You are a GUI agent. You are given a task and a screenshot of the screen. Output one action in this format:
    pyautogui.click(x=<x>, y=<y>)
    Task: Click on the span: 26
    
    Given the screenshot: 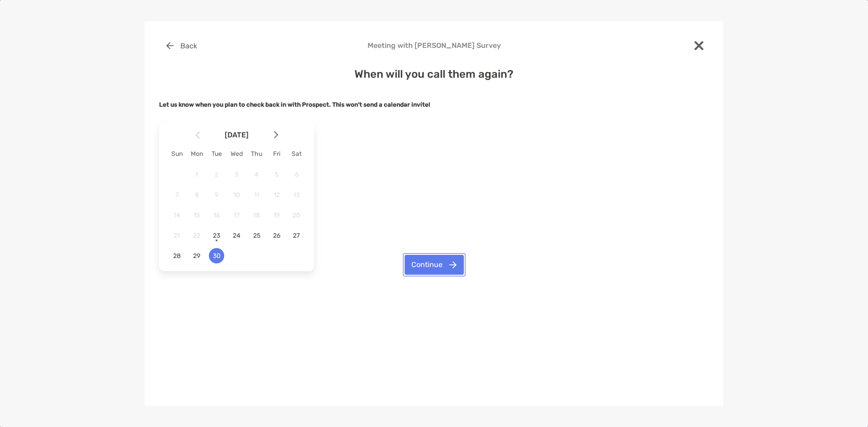 What is the action you would take?
    pyautogui.click(x=277, y=236)
    